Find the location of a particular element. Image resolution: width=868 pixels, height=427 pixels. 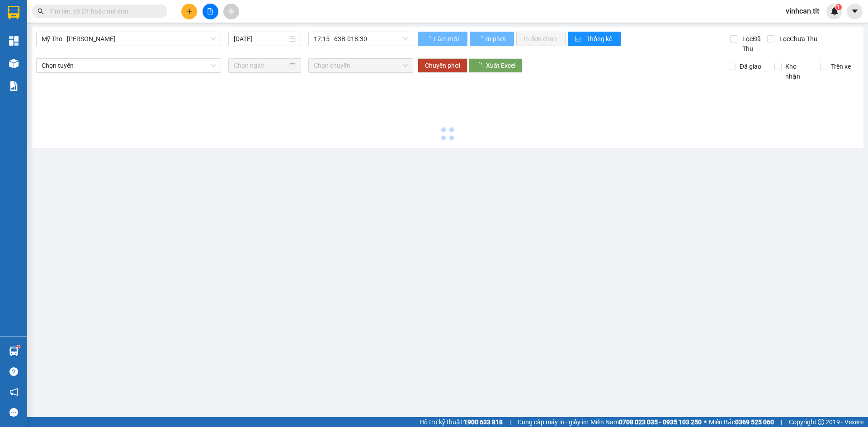

button: In phơi is located at coordinates (492, 39).